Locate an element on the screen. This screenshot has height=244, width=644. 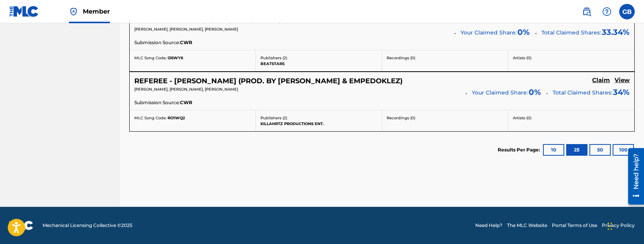
a: View is located at coordinates (622, 81).